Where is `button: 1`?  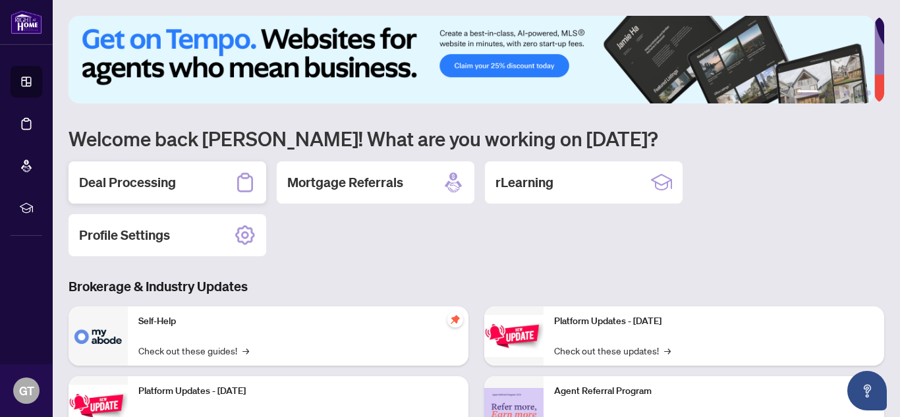
button: 1 is located at coordinates (808, 93).